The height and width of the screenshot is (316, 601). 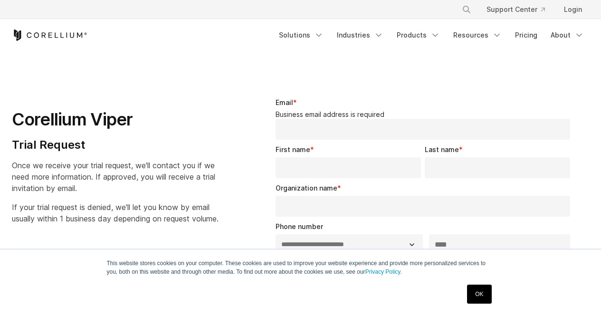 I want to click on span: Once we receive your trial request, we'll contact you if we need more information. If approved, y..., so click(x=114, y=177).